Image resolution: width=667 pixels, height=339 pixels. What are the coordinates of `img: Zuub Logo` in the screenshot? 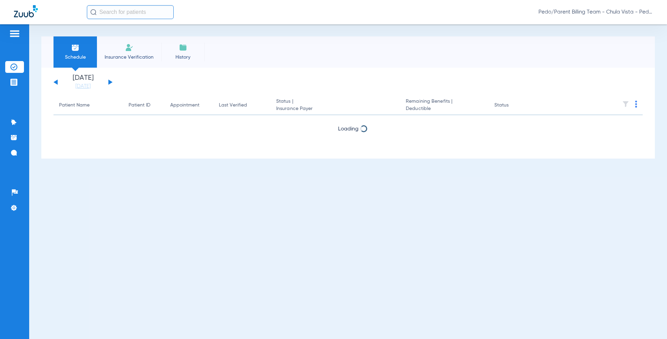 It's located at (26, 11).